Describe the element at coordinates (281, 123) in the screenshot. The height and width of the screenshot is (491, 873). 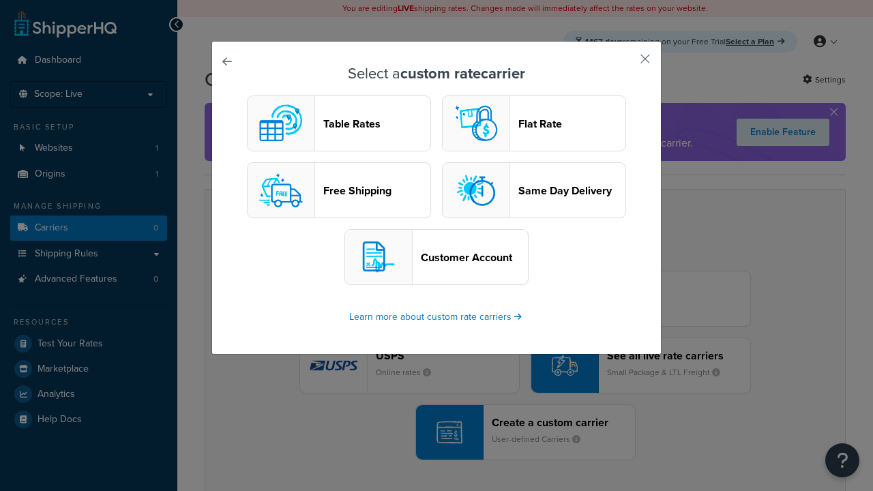
I see `img: custom logo` at that location.